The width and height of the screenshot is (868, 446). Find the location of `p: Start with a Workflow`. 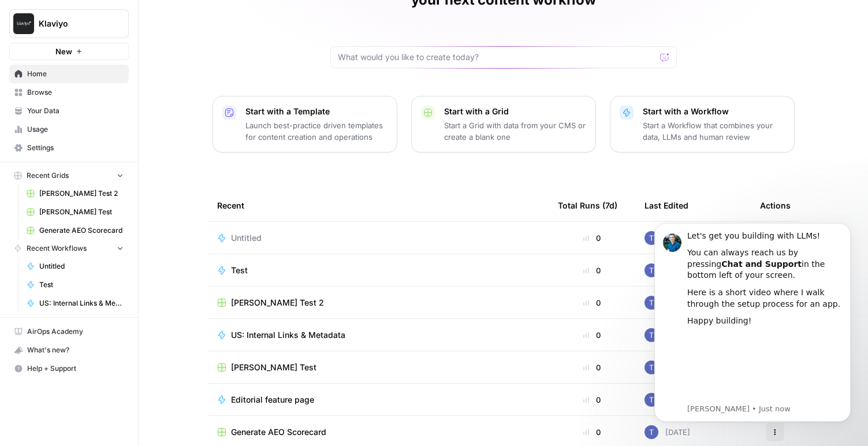

p: Start with a Workflow is located at coordinates (713, 111).